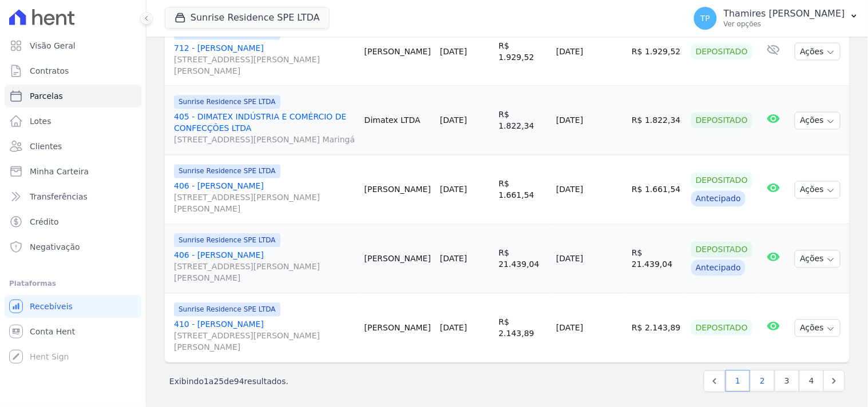 Image resolution: width=868 pixels, height=407 pixels. I want to click on span: Minha Carteira, so click(59, 172).